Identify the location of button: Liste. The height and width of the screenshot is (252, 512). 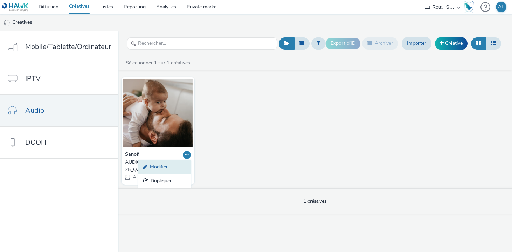
(493, 43).